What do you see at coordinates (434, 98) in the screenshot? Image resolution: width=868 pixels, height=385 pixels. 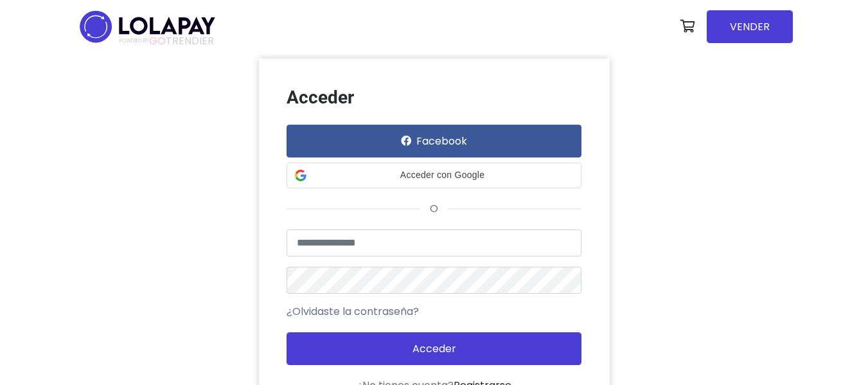 I see `h3: Acceder` at bounding box center [434, 98].